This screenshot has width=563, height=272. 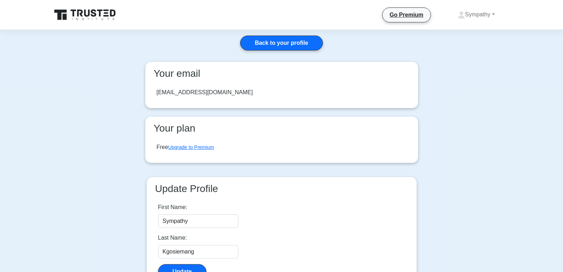 What do you see at coordinates (173, 238) in the screenshot?
I see `label: Last Name:` at bounding box center [173, 238].